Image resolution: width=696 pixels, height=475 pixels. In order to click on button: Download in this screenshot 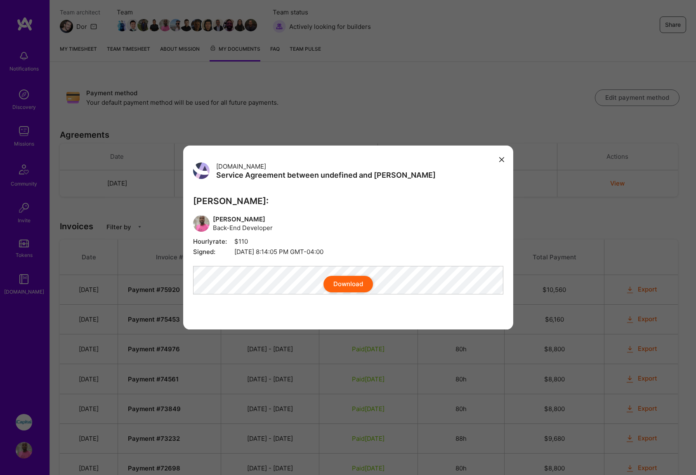, I will do `click(348, 284)`.